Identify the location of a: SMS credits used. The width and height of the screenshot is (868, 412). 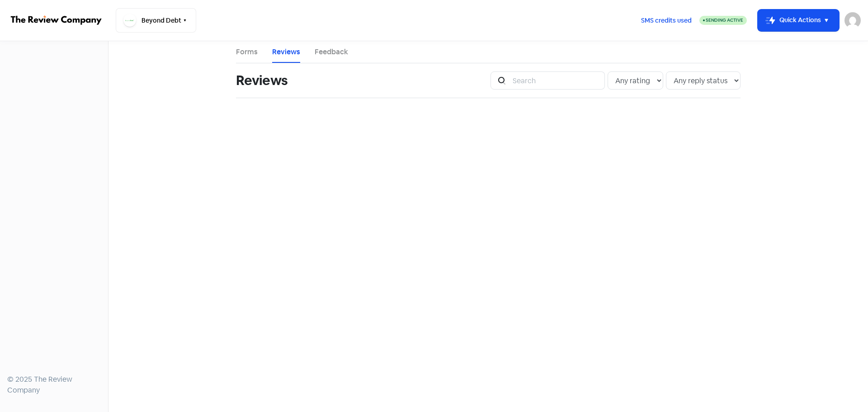
(667, 20).